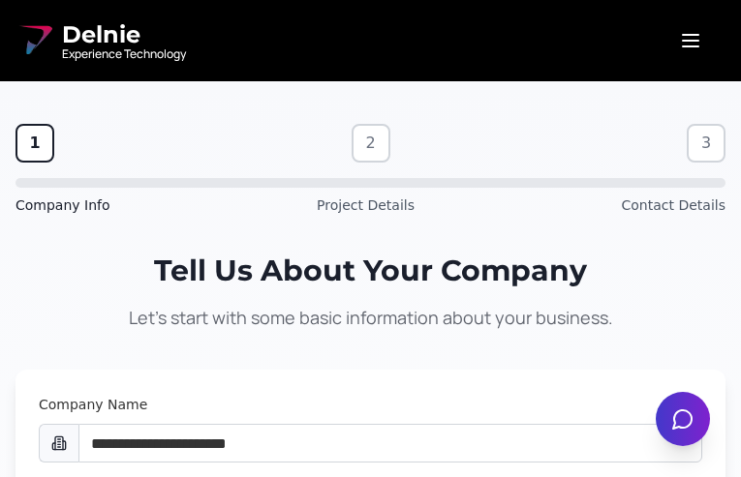 The width and height of the screenshot is (741, 477). Describe the element at coordinates (101, 41) in the screenshot. I see `a: Delnie Logo Full` at that location.